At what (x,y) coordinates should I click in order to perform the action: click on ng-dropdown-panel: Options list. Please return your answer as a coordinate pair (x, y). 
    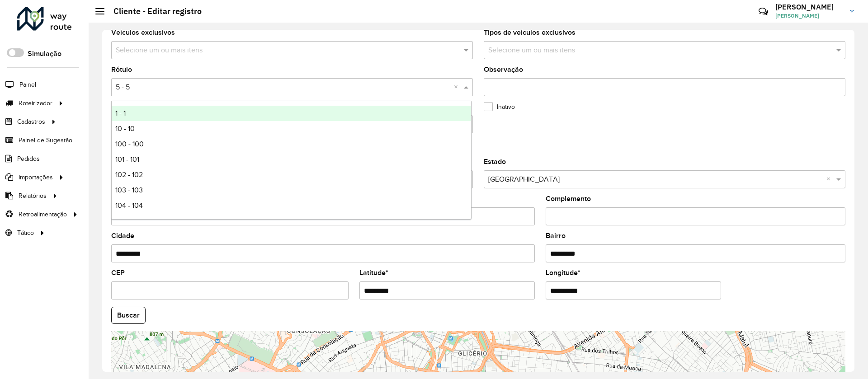
    Looking at the image, I should click on (291, 160).